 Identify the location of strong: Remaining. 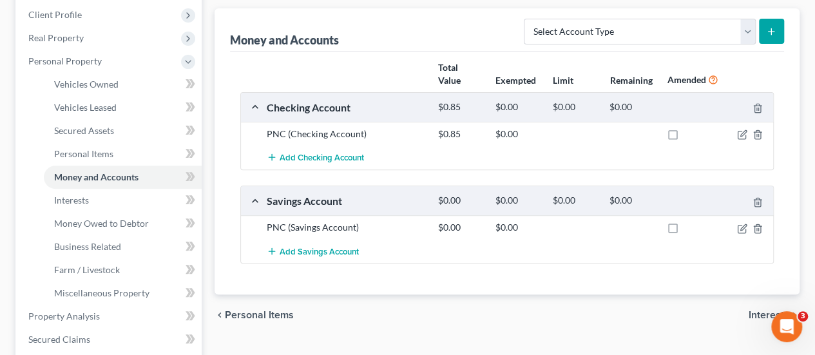
(631, 80).